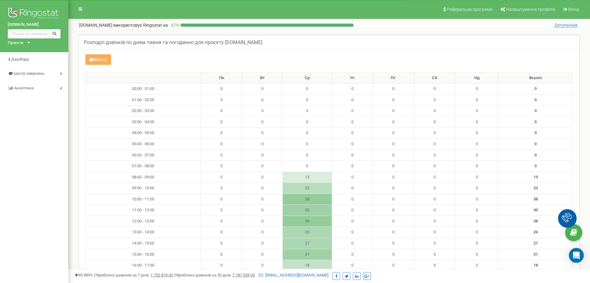 This screenshot has height=283, width=590. What do you see at coordinates (143, 122) in the screenshot?
I see `td: 03:00 - 04:00` at bounding box center [143, 122].